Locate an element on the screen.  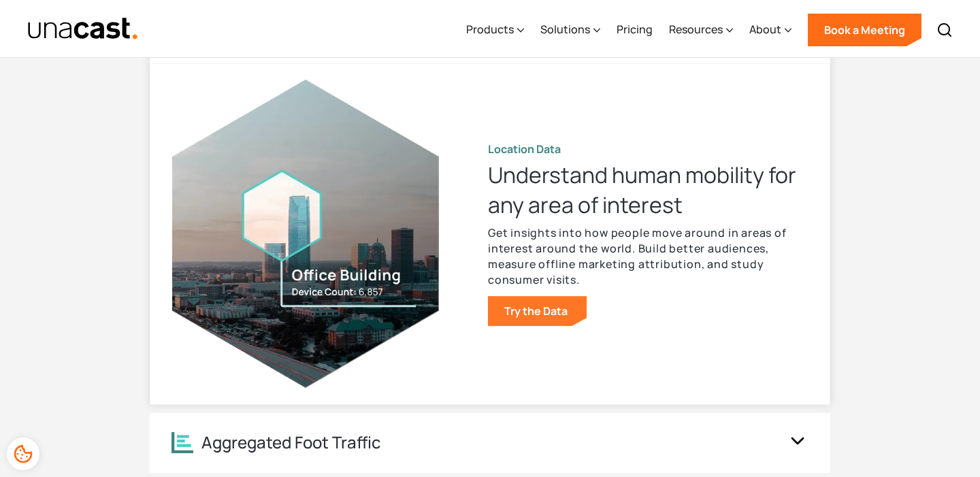
a: Try the Data is located at coordinates (537, 311).